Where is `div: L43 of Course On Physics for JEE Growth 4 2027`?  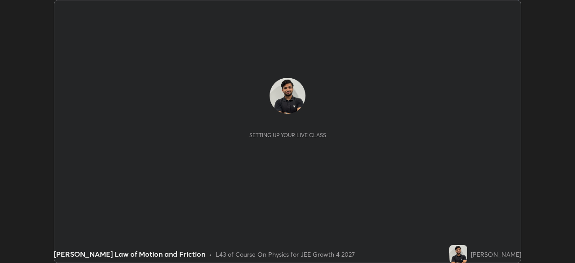
div: L43 of Course On Physics for JEE Growth 4 2027 is located at coordinates (285, 254).